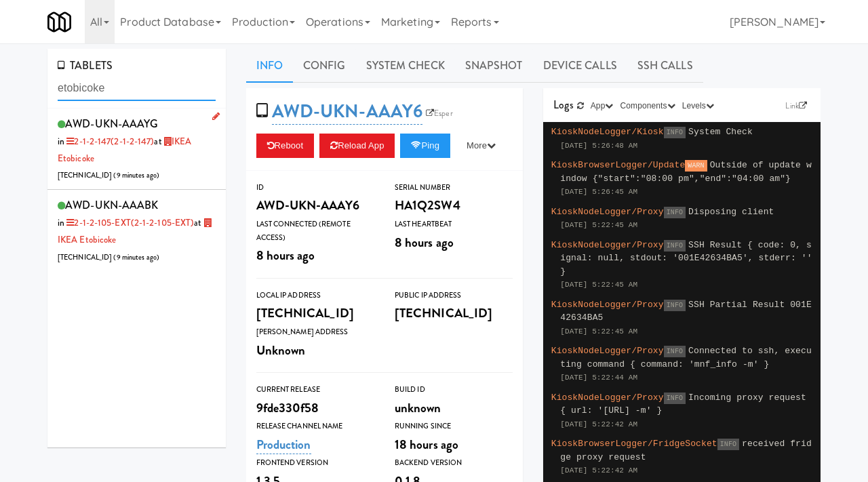  Describe the element at coordinates (618, 165) in the screenshot. I see `span: KioskBrowserLogger/Update` at that location.